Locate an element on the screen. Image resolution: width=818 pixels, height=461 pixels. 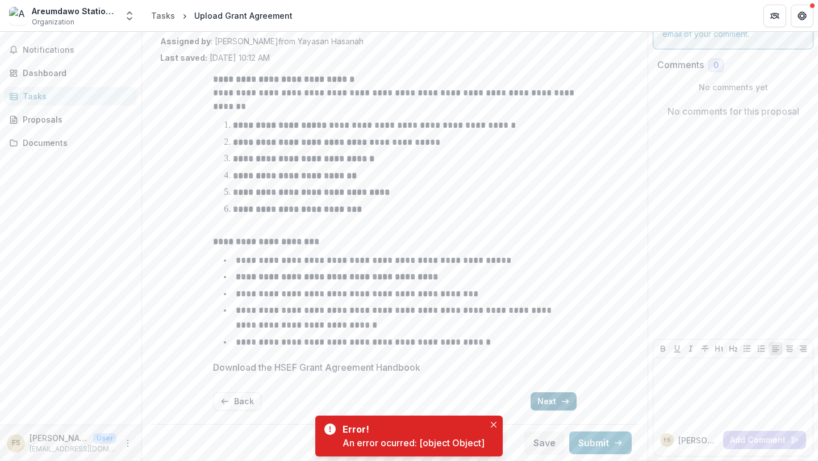
span: 0 is located at coordinates (715, 65).